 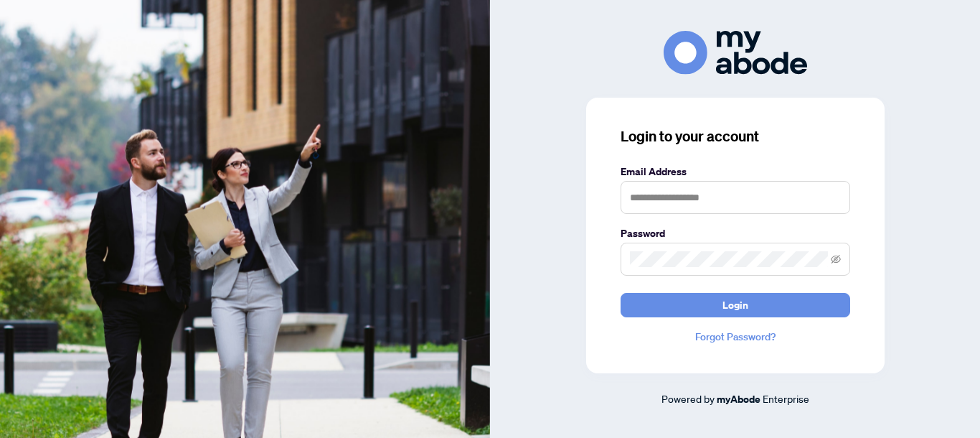 I want to click on h3: Login to your account, so click(x=736, y=137).